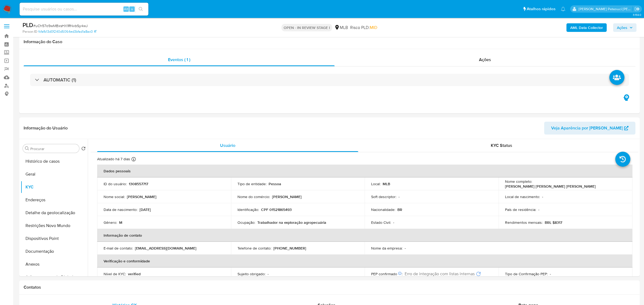  I want to click on a: Notificações, so click(564, 9).